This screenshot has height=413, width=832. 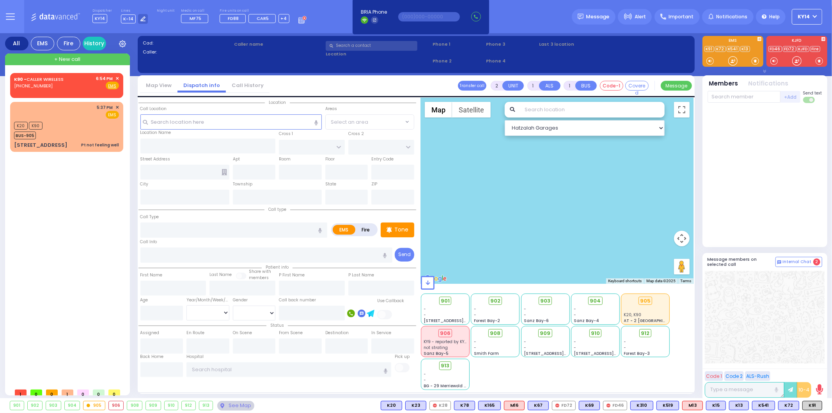 What do you see at coordinates (458, 61) in the screenshot?
I see `span: Phone 2` at bounding box center [458, 61].